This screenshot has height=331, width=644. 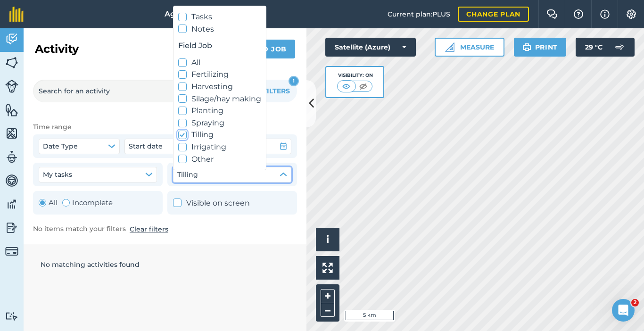 What do you see at coordinates (635, 303) in the screenshot?
I see `span: 2` at bounding box center [635, 303].